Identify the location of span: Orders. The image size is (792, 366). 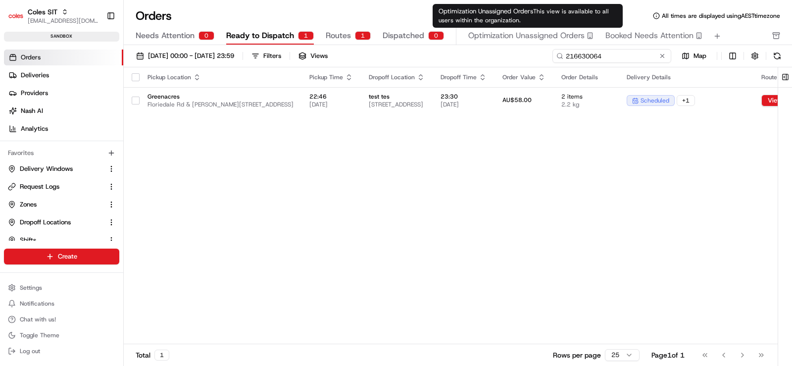
(31, 57).